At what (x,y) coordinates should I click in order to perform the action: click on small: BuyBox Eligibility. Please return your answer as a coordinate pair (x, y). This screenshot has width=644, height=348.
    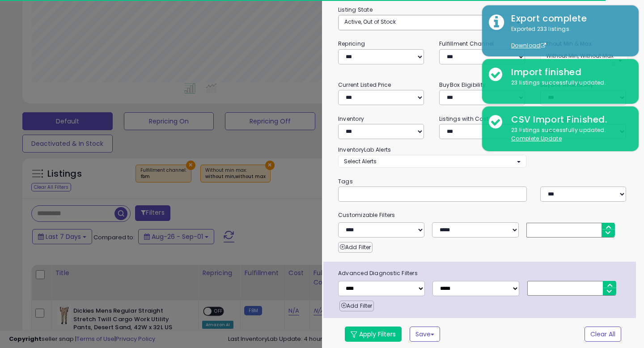
    Looking at the image, I should click on (462, 84).